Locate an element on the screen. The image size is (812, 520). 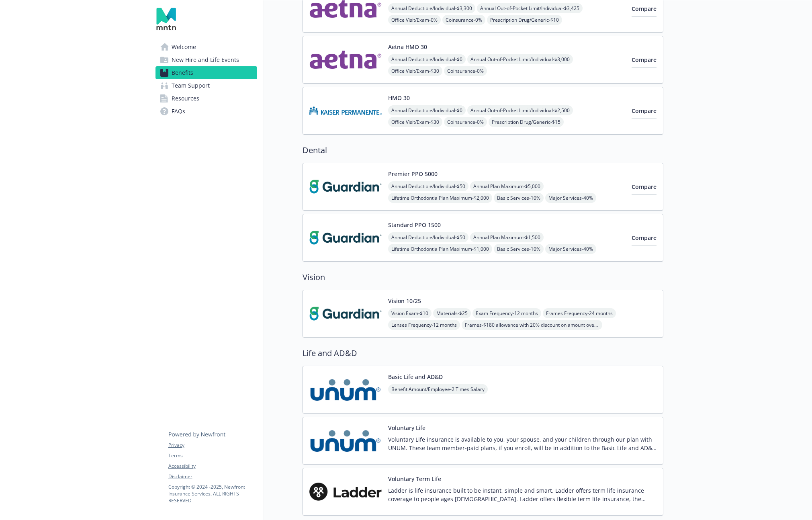
span: Lifetime Orthodontia Plan Maximum - $1,000 is located at coordinates (440, 249).